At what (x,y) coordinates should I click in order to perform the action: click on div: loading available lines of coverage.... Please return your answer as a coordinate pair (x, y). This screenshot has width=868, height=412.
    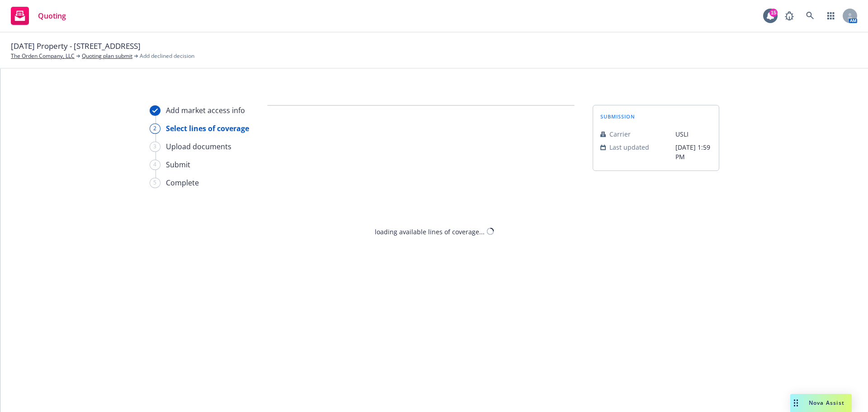
    Looking at the image, I should click on (429, 231).